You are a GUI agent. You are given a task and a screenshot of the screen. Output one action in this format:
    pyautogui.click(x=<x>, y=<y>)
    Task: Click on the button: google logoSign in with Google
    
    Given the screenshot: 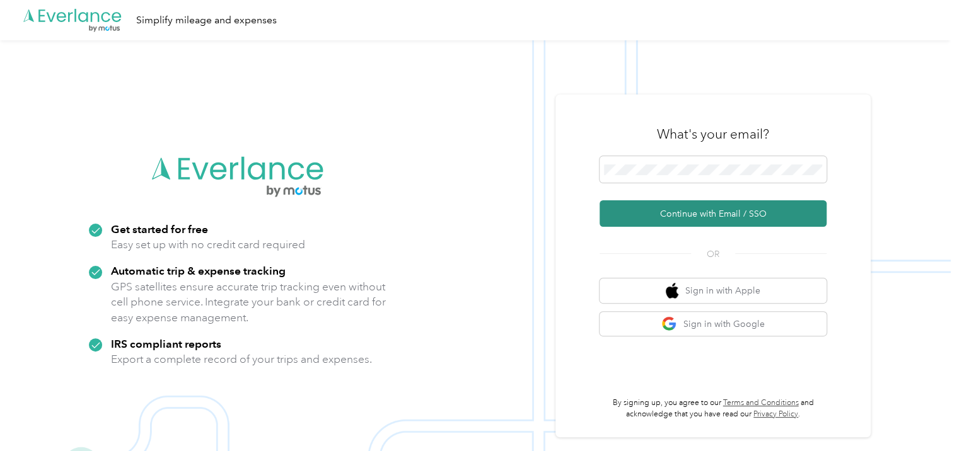 What is the action you would take?
    pyautogui.click(x=713, y=324)
    